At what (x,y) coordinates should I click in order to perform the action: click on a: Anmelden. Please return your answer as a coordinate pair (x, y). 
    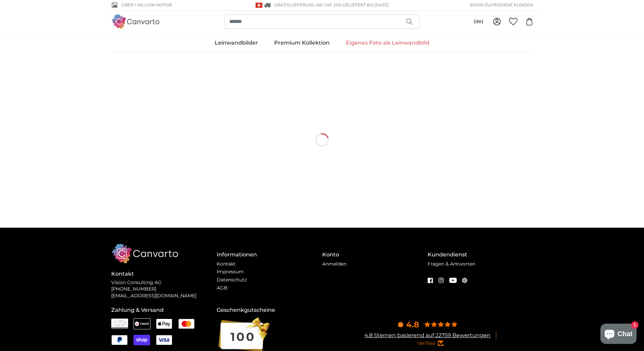
    Looking at the image, I should click on (334, 264).